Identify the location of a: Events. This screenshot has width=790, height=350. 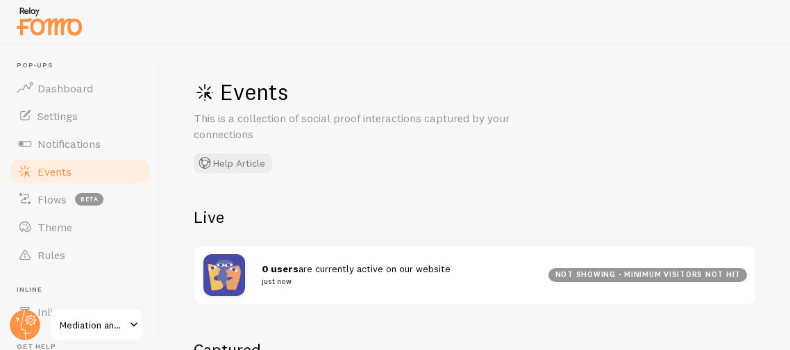
(80, 171).